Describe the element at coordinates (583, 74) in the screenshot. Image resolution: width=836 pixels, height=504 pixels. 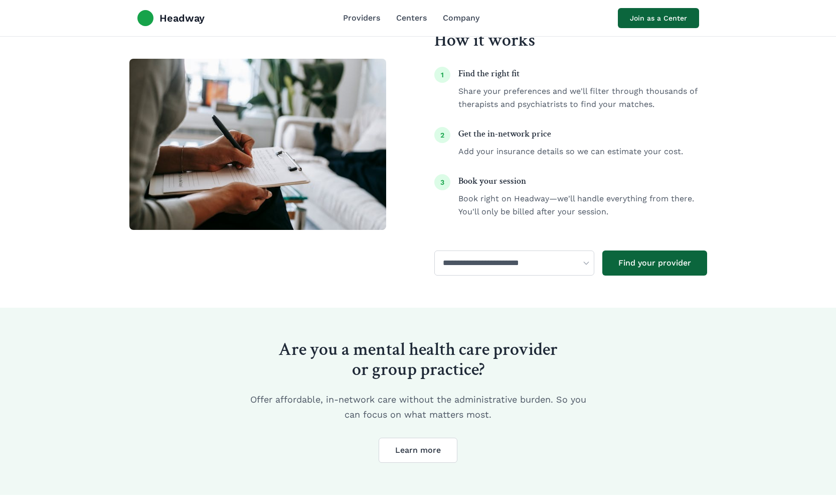
I see `h3: Find the right fit` at that location.